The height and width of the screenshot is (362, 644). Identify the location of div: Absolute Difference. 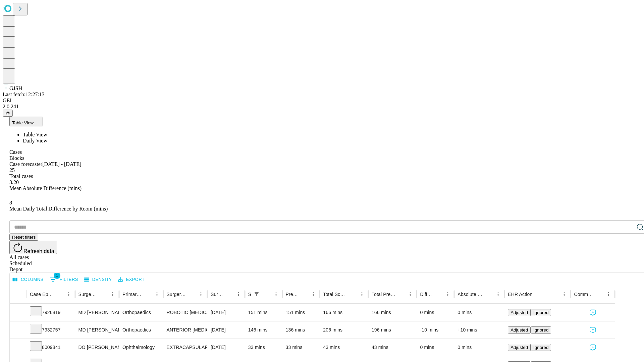
(470, 294).